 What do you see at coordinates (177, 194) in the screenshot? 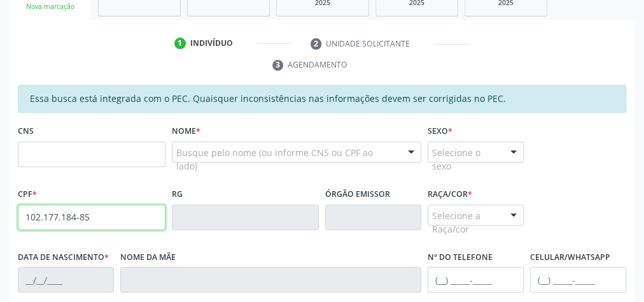
I see `label: RG` at bounding box center [177, 194].